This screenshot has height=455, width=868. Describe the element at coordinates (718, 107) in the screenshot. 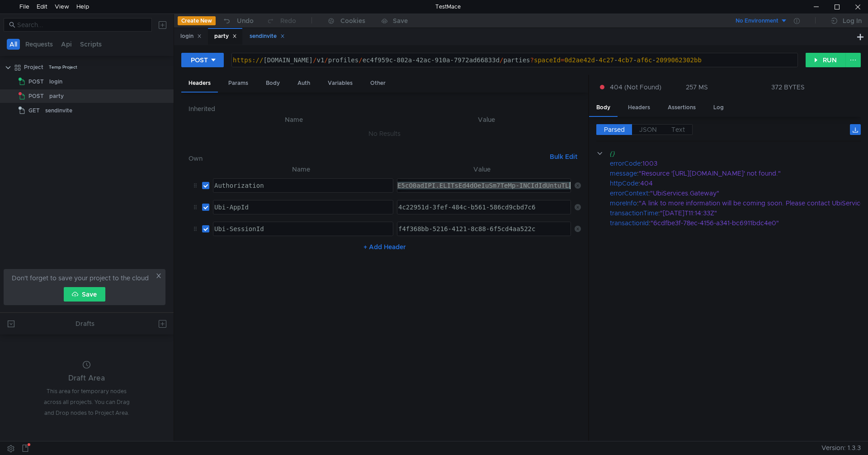

I see `div: Log` at that location.